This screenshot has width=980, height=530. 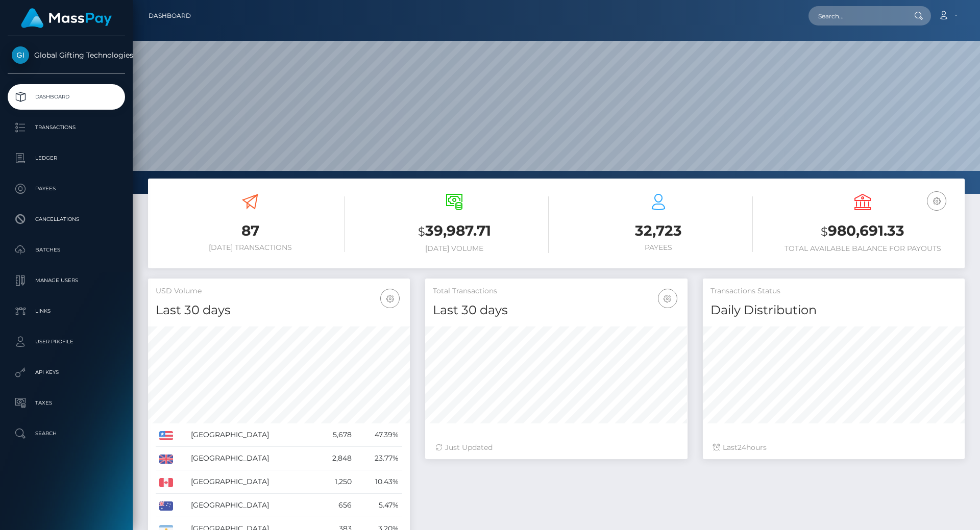 What do you see at coordinates (379, 505) in the screenshot?
I see `td: 5.47%` at bounding box center [379, 505].